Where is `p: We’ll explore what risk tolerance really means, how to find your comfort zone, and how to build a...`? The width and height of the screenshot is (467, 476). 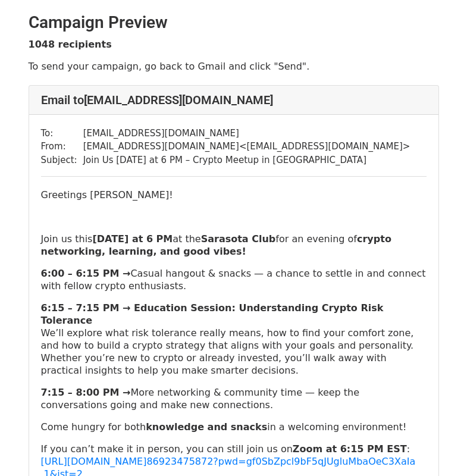 p: We’ll explore what risk tolerance really means, how to find your comfort zone, and how to build a... is located at coordinates (234, 339).